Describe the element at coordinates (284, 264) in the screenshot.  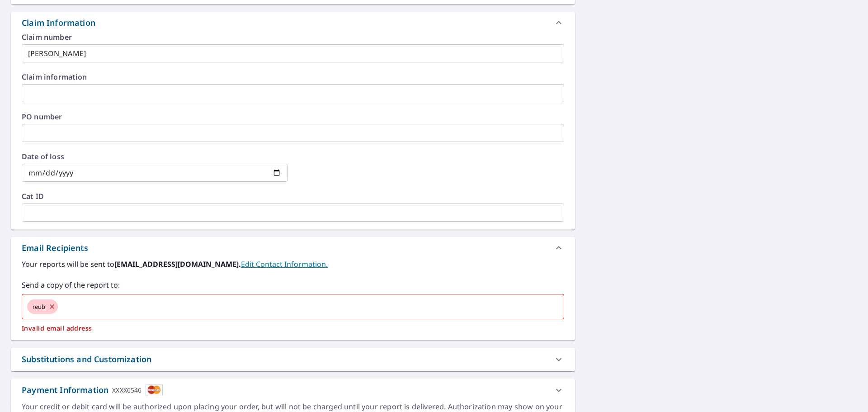
I see `a: EditContactInfo` at that location.